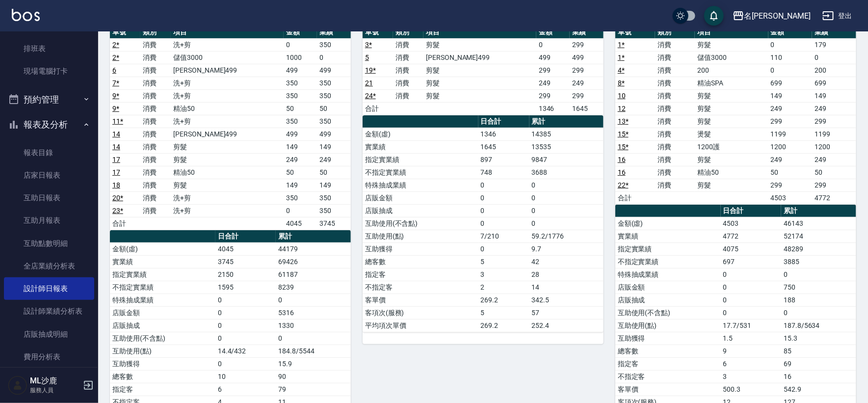  I want to click on td: 精油50, so click(731, 173).